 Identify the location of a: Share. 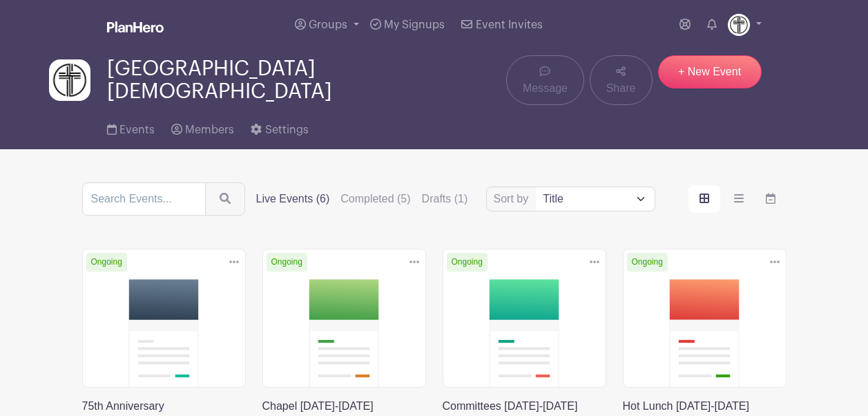
(621, 81).